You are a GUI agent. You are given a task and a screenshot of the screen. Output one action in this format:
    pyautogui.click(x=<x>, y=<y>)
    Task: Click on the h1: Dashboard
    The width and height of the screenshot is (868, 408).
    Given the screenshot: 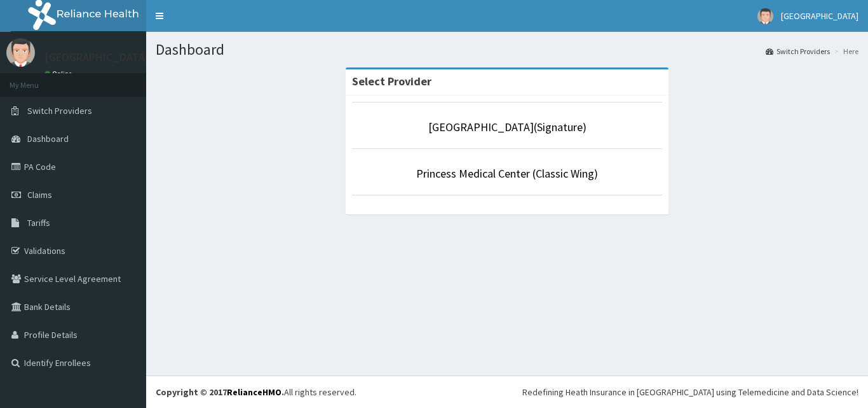 What is the action you would take?
    pyautogui.click(x=507, y=50)
    